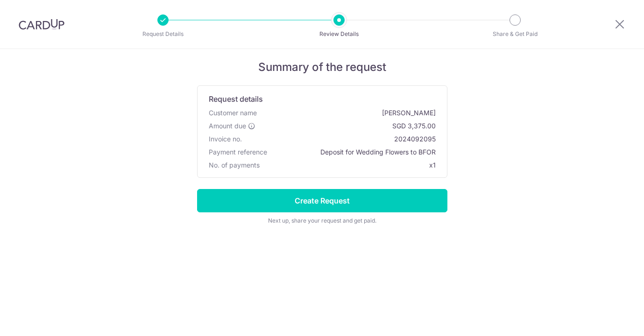 The height and width of the screenshot is (336, 644). I want to click on span: Payment reference, so click(238, 152).